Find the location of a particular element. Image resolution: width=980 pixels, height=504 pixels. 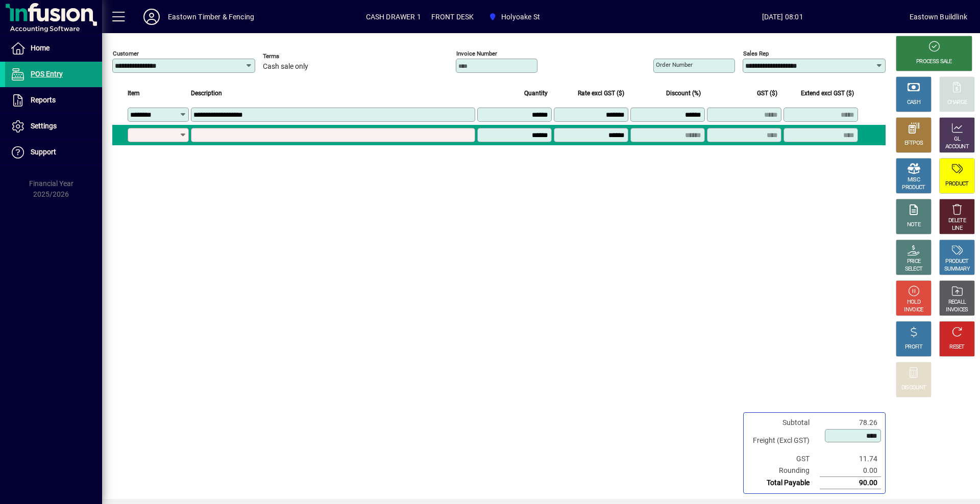

mat-label: Invoice number is located at coordinates (476, 53).